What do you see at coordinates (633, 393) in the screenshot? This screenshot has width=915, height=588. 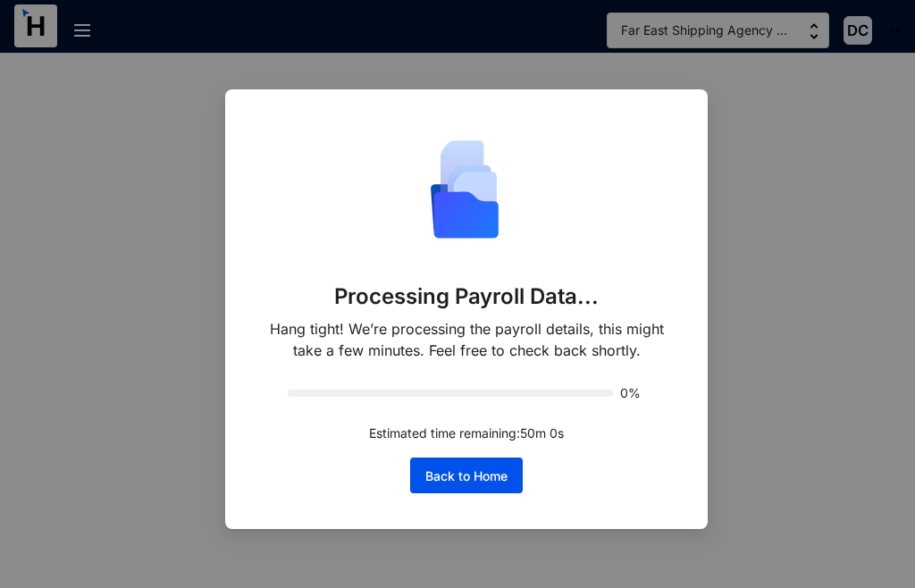 I see `span: 0%` at bounding box center [633, 393].